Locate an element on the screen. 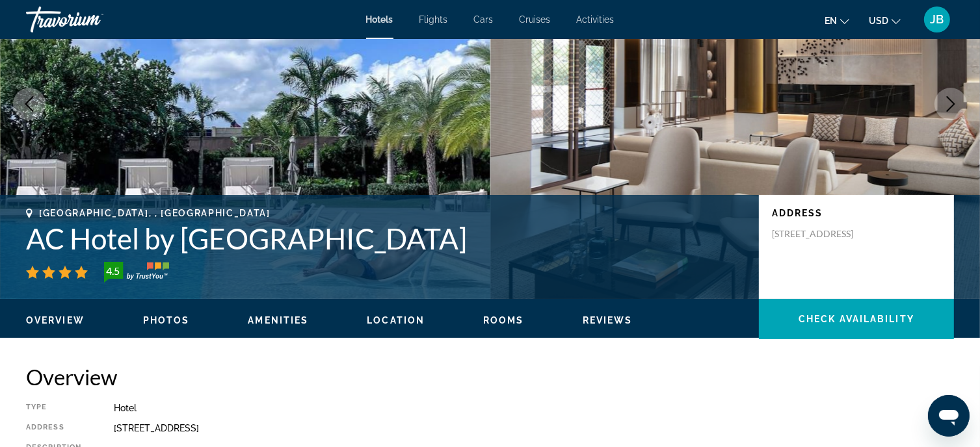 This screenshot has height=447, width=980. span: Cruises is located at coordinates (536, 20).